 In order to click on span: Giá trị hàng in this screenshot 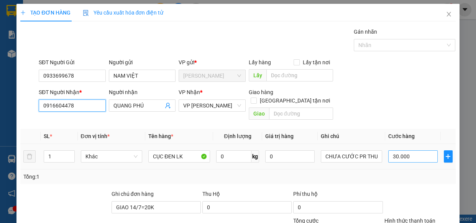, I will do `click(279, 136)`.